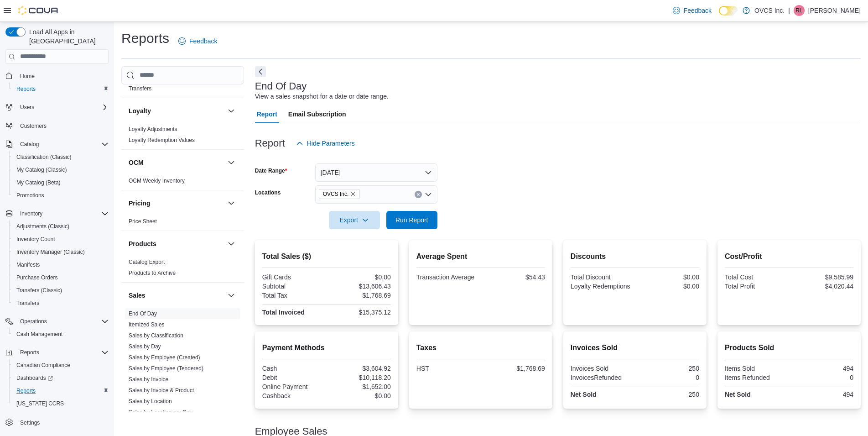 Image resolution: width=868 pixels, height=436 pixels. I want to click on div: 494, so click(822, 395).